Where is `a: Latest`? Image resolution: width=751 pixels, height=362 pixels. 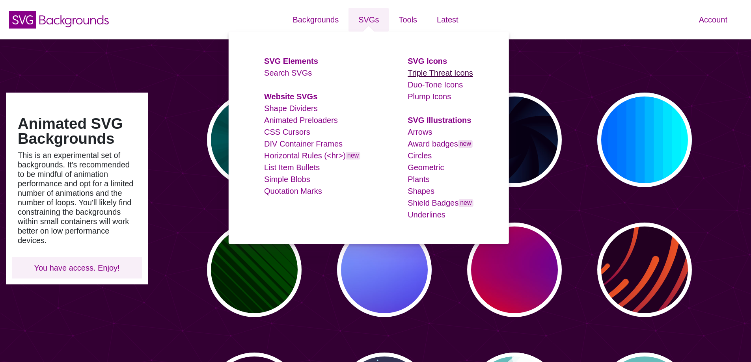 a: Latest is located at coordinates (447, 20).